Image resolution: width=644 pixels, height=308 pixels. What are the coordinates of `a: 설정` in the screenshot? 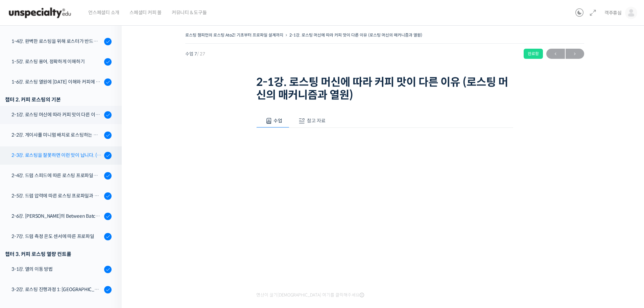 It's located at (109, 223).